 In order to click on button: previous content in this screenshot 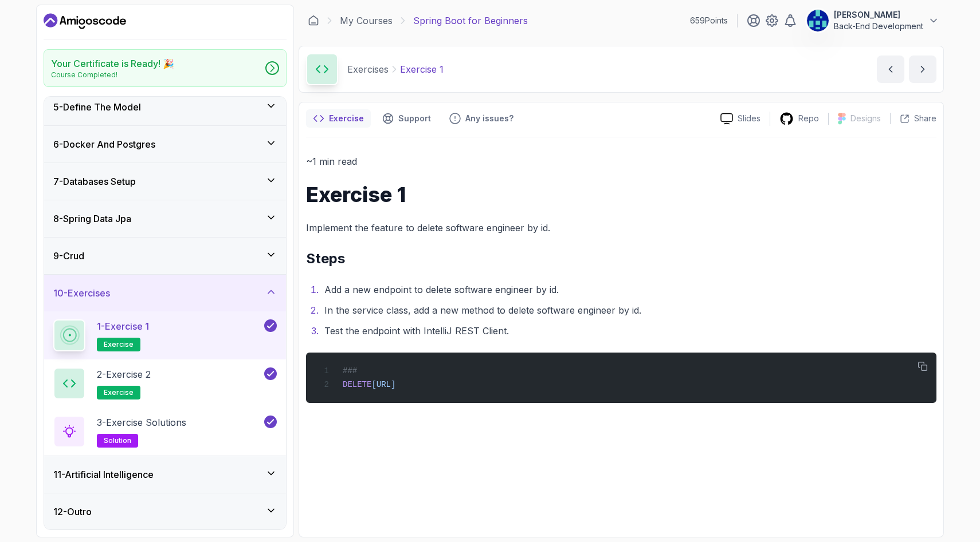, I will do `click(891, 69)`.